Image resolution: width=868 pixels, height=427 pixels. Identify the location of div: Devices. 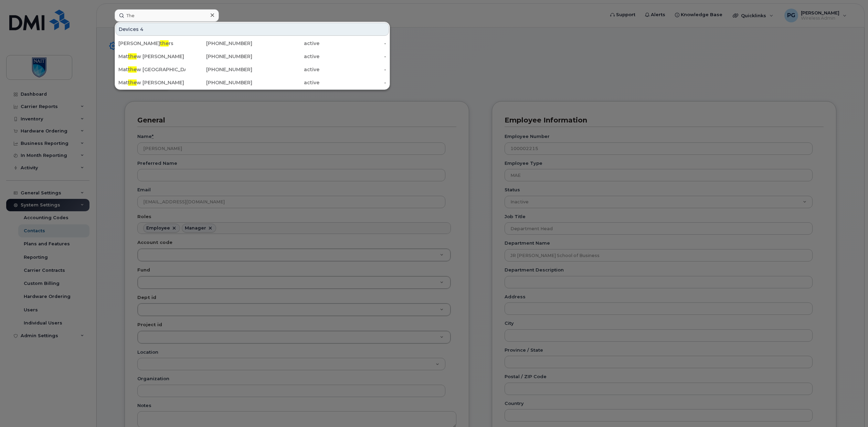
(252, 29).